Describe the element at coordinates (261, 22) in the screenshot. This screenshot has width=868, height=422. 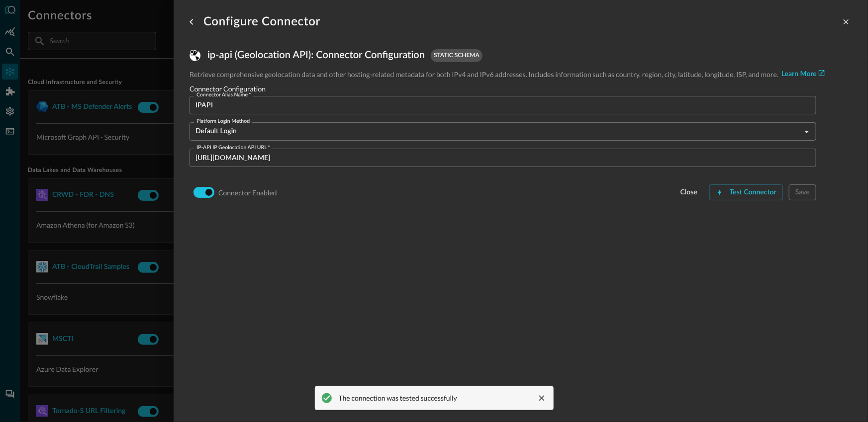
I see `h1: Configure Connector` at that location.